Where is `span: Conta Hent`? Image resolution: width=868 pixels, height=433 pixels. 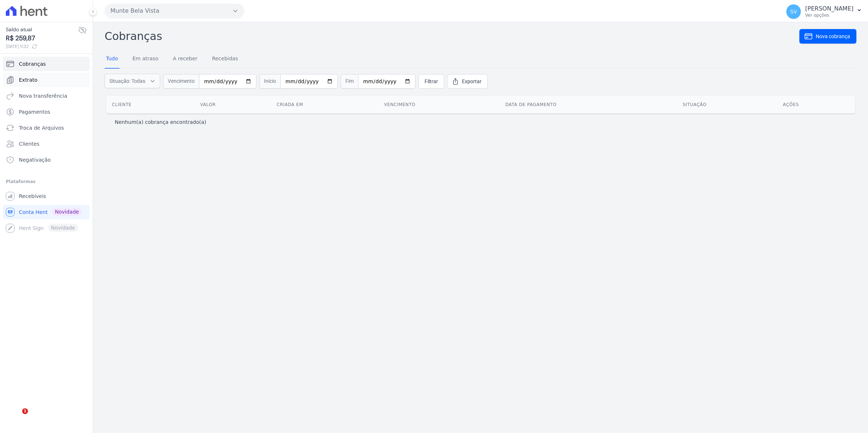 span: Conta Hent is located at coordinates (33, 212).